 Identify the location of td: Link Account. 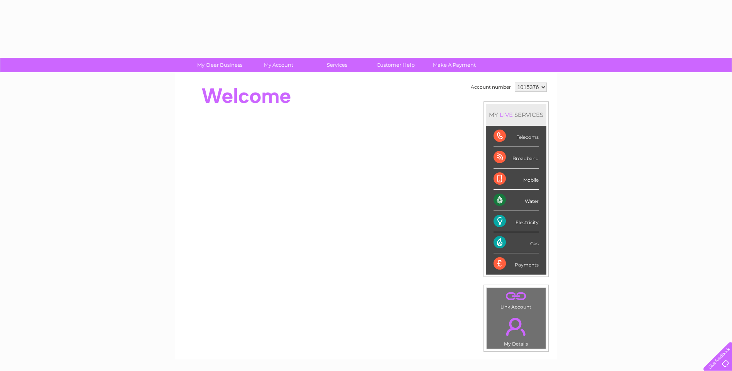
(516, 299).